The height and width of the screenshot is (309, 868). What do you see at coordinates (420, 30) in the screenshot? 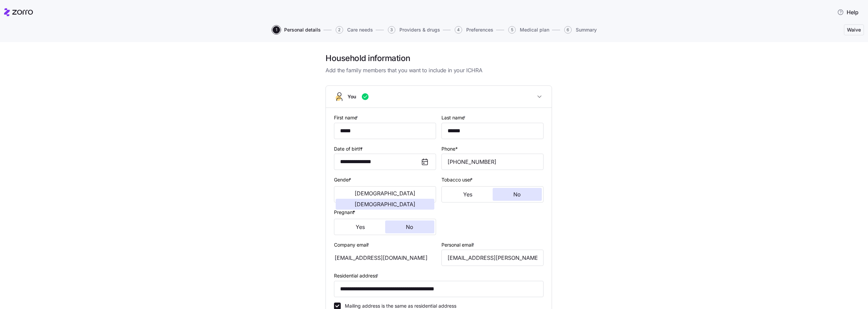
I see `span: Providers & drugs` at bounding box center [420, 30].